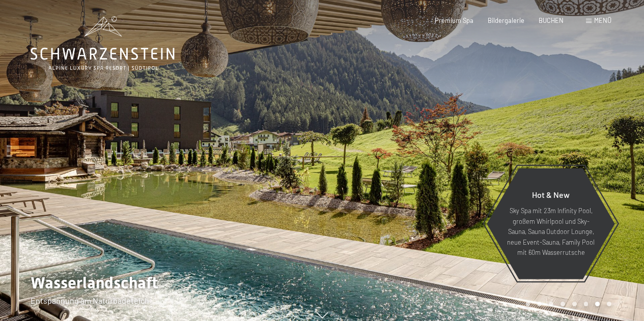  I want to click on span: Menü, so click(603, 20).